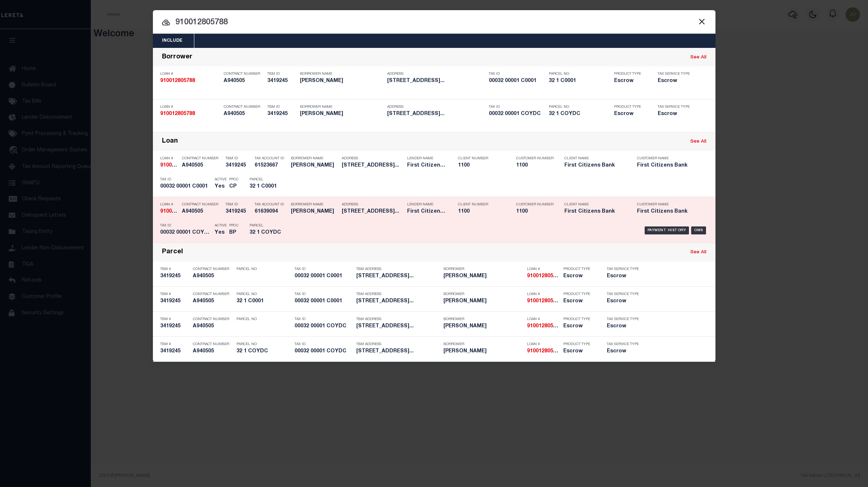 This screenshot has width=868, height=487. Describe the element at coordinates (271, 212) in the screenshot. I see `h5: 61639094` at that location.